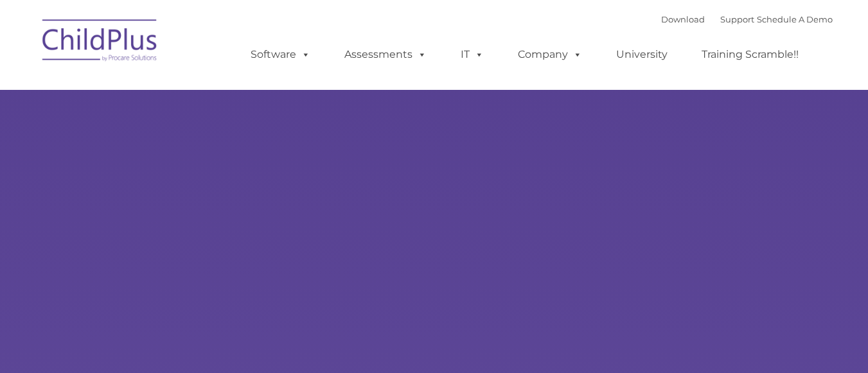  I want to click on img: ChildPlus by Procare Solutions, so click(100, 42).